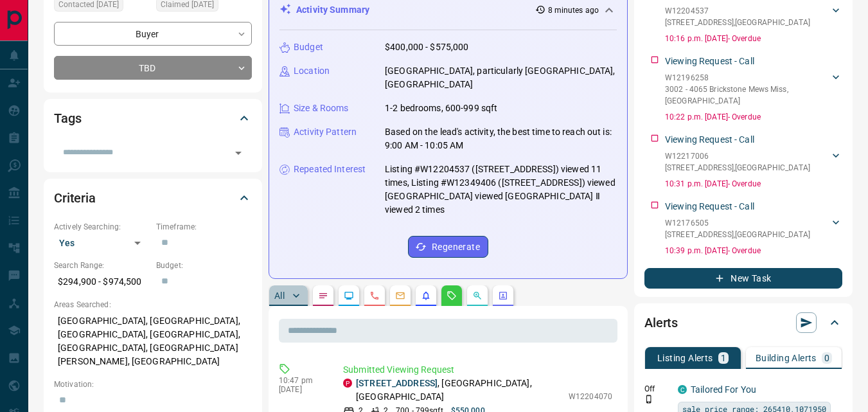  Describe the element at coordinates (309, 47) in the screenshot. I see `p: Budget` at that location.